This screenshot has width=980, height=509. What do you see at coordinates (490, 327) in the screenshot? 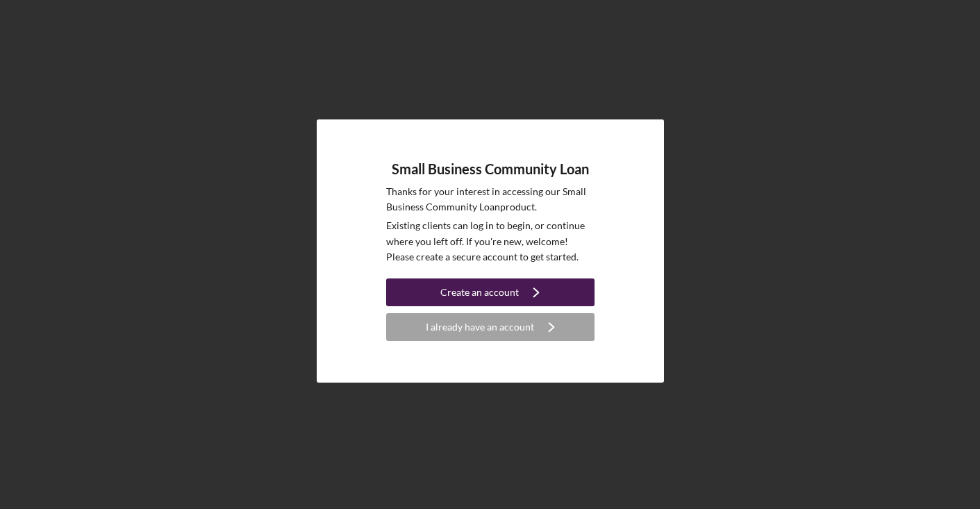
I see `button: I already have an account` at bounding box center [490, 327].